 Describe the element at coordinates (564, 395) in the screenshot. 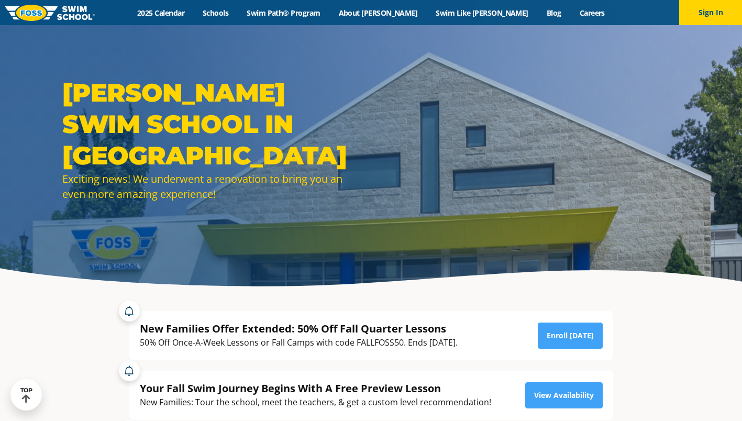

I see `a: View Availability` at that location.